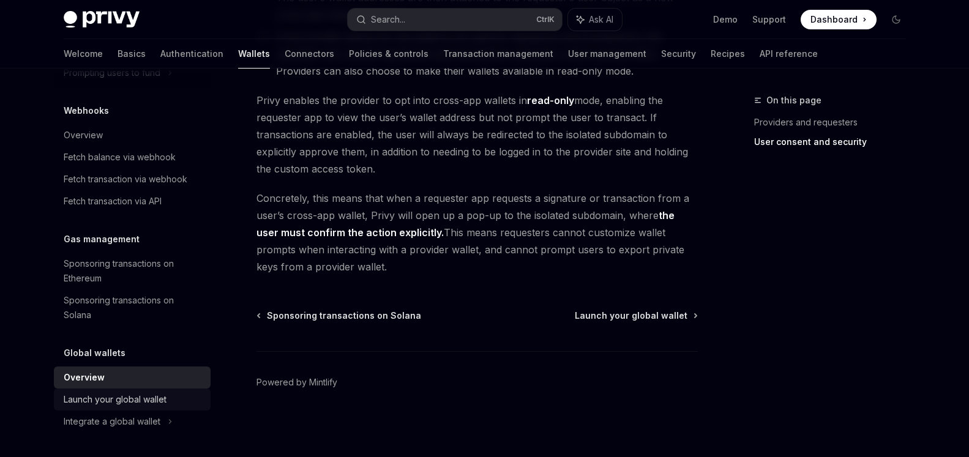  I want to click on button: Search...CtrlK, so click(455, 20).